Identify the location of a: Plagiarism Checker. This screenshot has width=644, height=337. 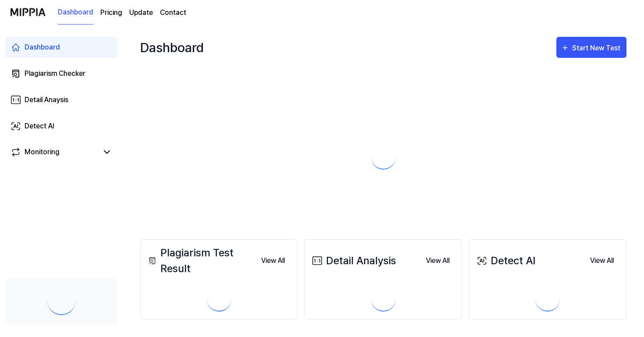
(62, 73).